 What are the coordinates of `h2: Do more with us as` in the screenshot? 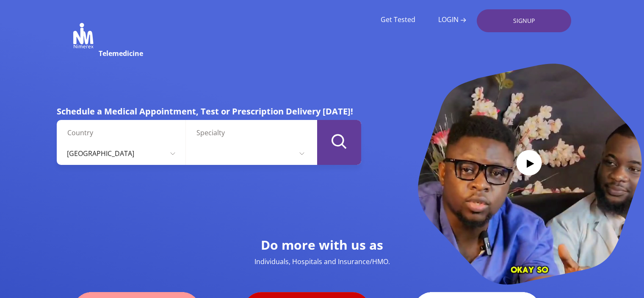 It's located at (322, 245).